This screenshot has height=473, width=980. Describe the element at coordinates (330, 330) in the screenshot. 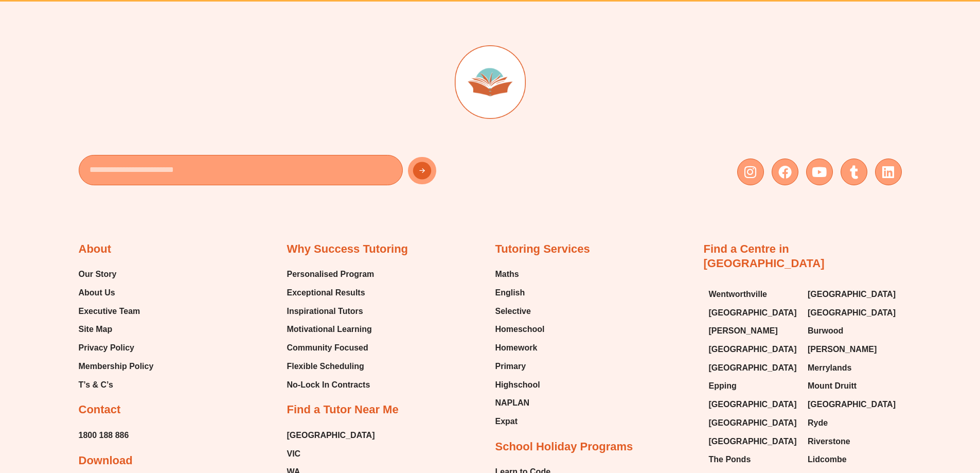

I see `span: Motivational Learning` at that location.